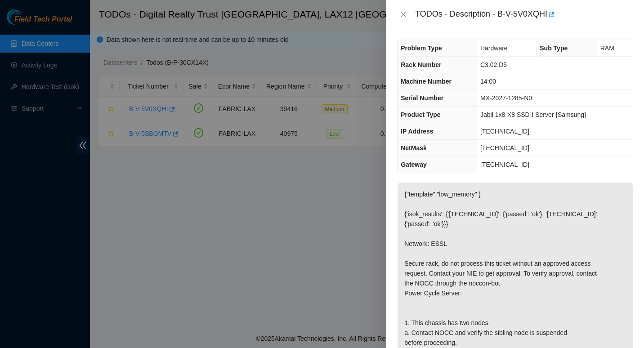 The width and height of the screenshot is (644, 348). What do you see at coordinates (413, 148) in the screenshot?
I see `span: NetMask` at bounding box center [413, 148].